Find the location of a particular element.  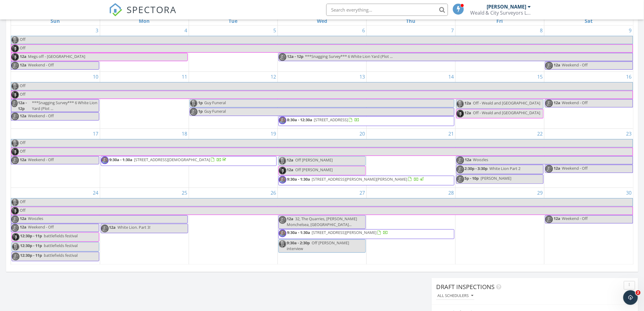

a: Go to August 11, 2025 is located at coordinates (185, 77).